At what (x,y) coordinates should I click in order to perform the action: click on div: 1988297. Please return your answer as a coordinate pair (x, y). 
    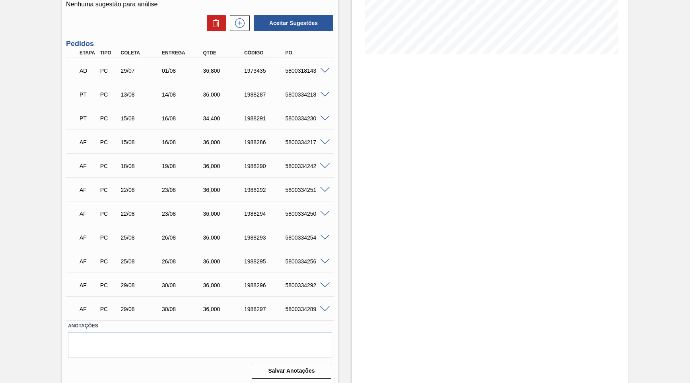
    Looking at the image, I should click on (265, 309).